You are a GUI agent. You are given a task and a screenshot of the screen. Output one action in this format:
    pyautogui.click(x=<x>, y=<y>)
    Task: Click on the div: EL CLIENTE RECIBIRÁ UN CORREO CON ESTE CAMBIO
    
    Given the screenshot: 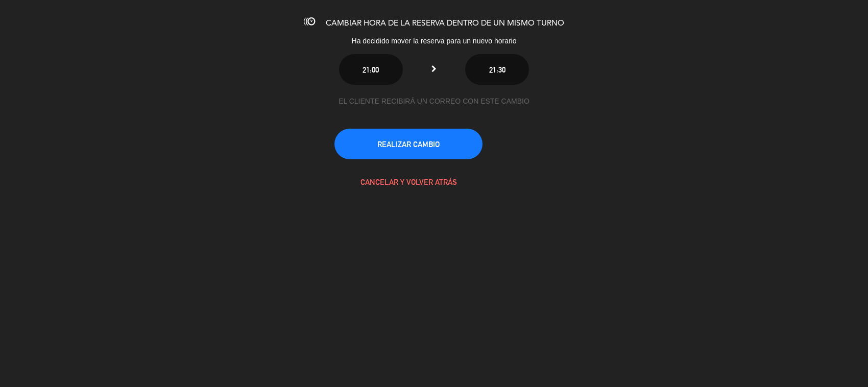 What is the action you would take?
    pyautogui.click(x=434, y=101)
    